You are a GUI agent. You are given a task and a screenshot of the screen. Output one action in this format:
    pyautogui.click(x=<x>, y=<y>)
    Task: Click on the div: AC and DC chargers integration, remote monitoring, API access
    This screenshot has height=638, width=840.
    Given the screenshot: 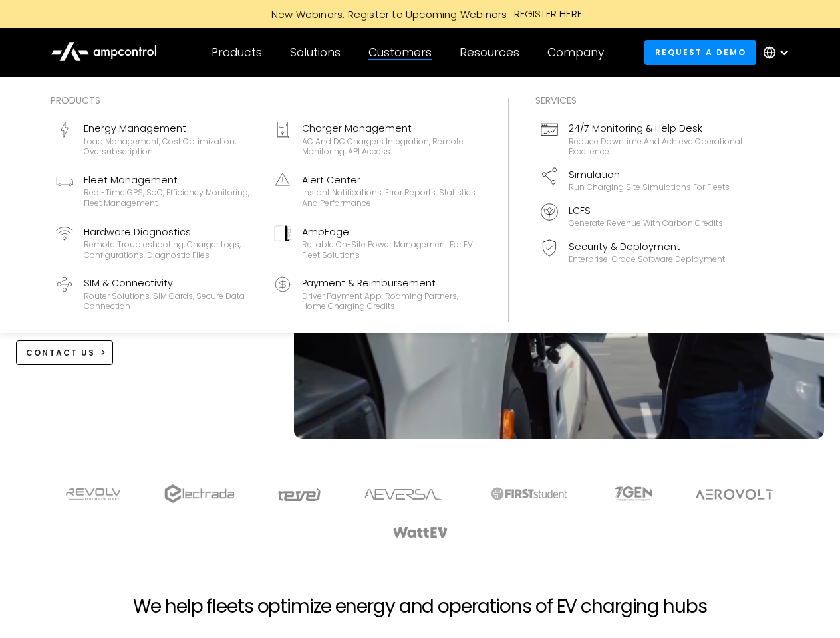 What is the action you would take?
    pyautogui.click(x=389, y=147)
    